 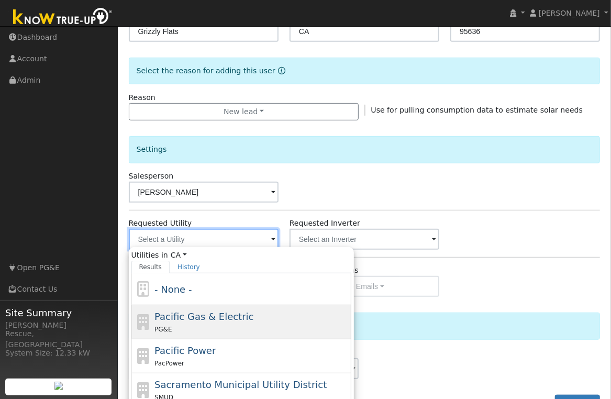 What do you see at coordinates (244, 112) in the screenshot?
I see `button: New lead` at bounding box center [244, 112].